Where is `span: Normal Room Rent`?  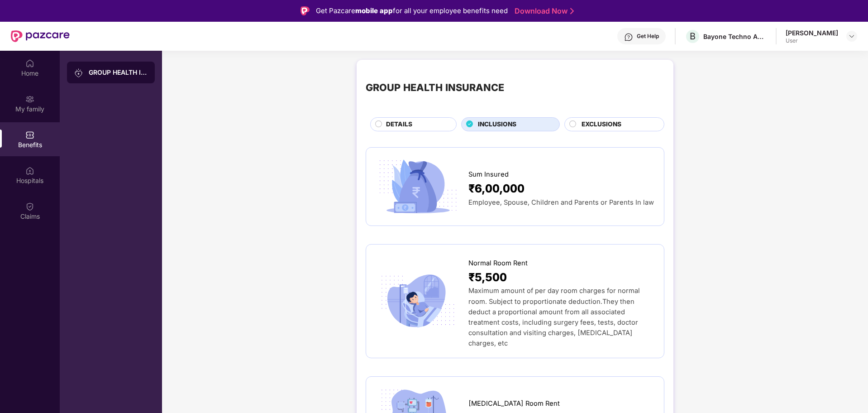 span: Normal Room Rent is located at coordinates (498, 263).